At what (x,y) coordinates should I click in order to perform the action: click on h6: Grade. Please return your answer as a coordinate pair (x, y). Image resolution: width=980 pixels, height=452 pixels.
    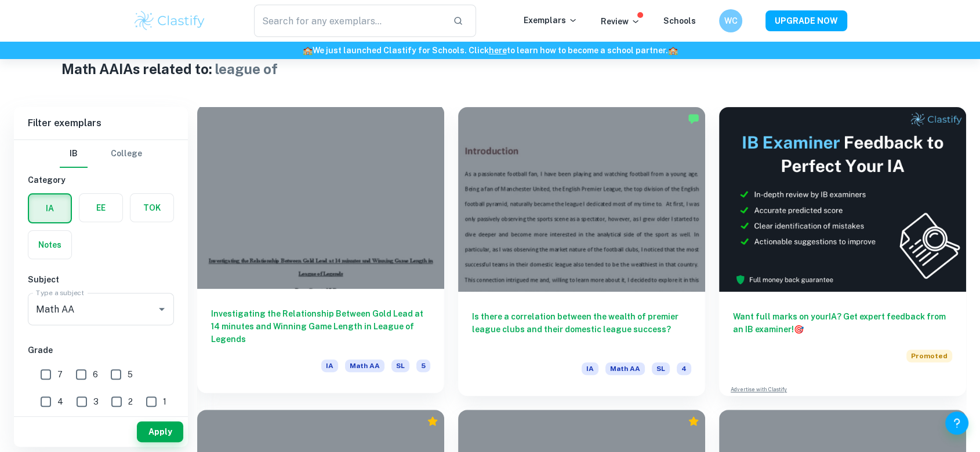
    Looking at the image, I should click on (101, 350).